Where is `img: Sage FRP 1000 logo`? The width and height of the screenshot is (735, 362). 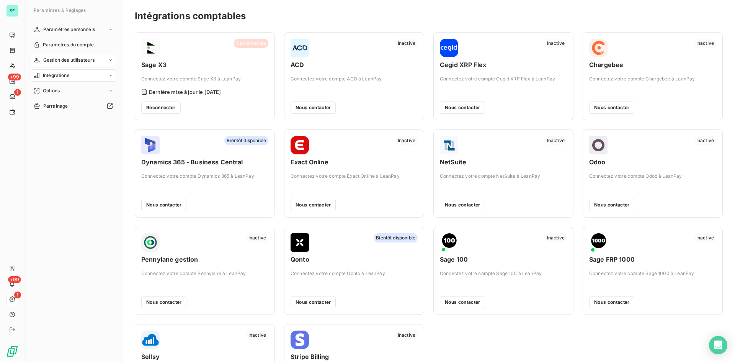
img: Sage FRP 1000 logo is located at coordinates (599, 242).